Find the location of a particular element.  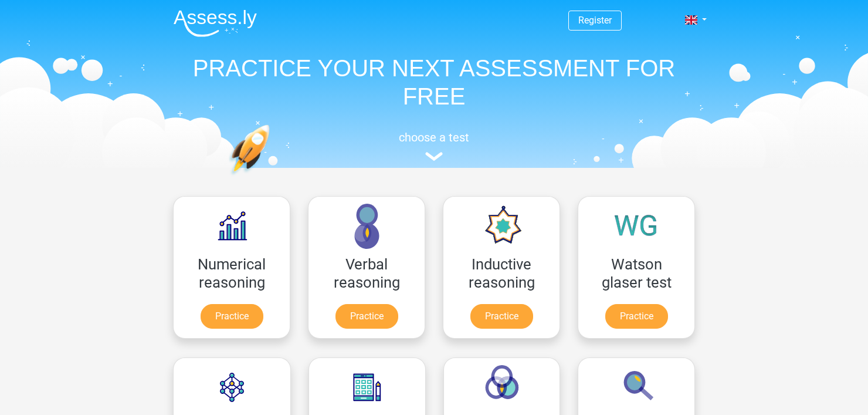

img: practice is located at coordinates (272, 178).